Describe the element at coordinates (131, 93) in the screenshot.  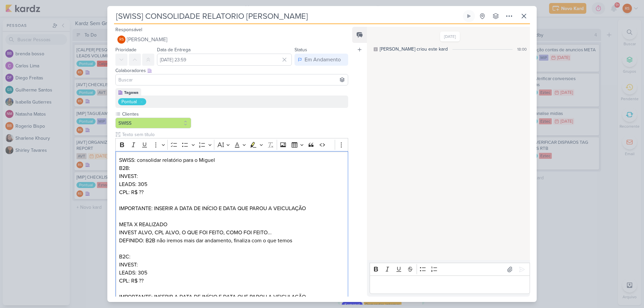
I see `div: Tagawa` at that location.